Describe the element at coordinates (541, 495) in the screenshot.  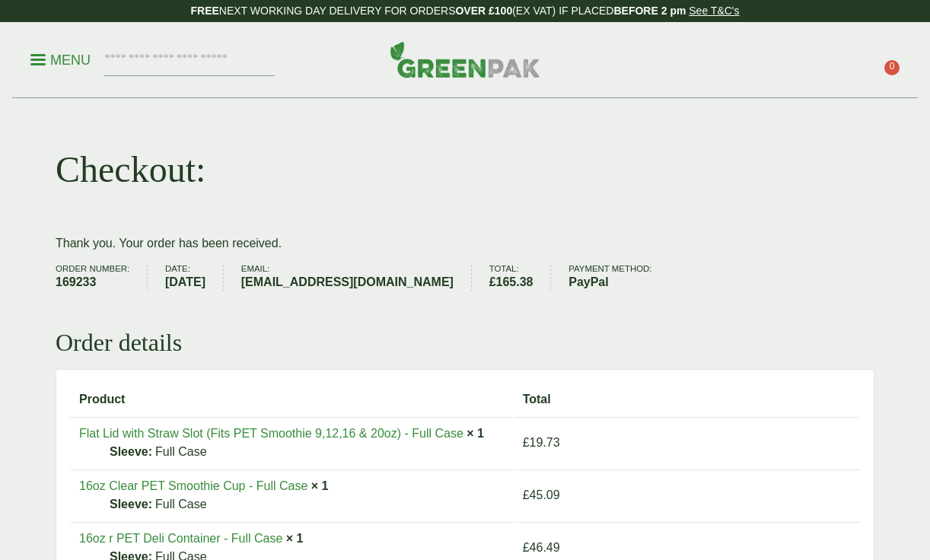
I see `bdi: 45.09` at that location.